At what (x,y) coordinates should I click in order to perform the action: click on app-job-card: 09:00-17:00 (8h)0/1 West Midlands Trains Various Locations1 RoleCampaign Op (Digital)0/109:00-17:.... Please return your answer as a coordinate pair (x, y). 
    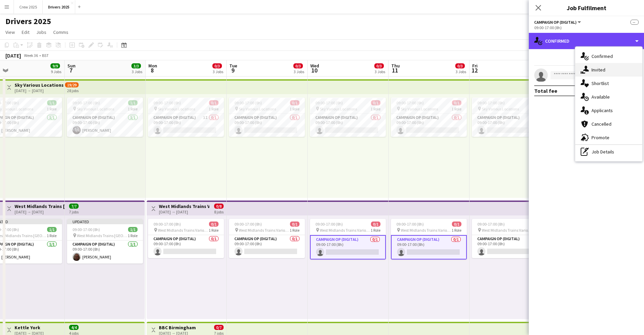
    Looking at the image, I should click on (186, 239).